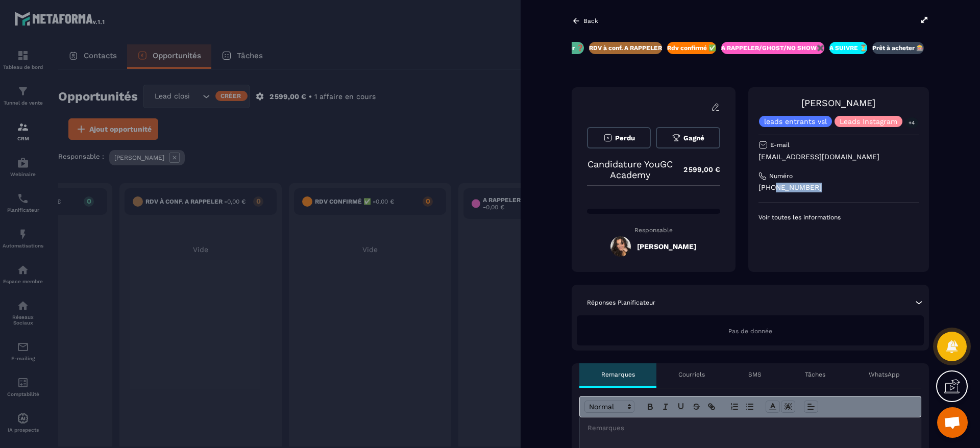  What do you see at coordinates (687, 138) in the screenshot?
I see `button: Gagné` at bounding box center [687, 138].